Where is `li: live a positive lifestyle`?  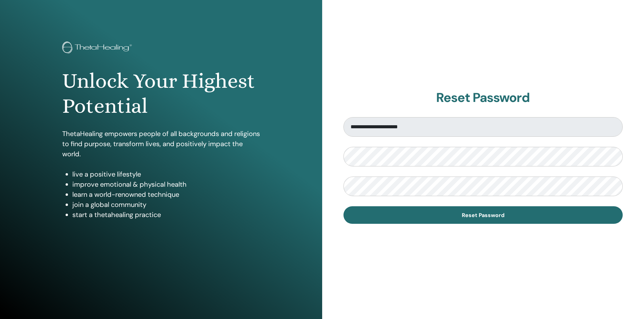 li: live a positive lifestyle is located at coordinates (166, 174).